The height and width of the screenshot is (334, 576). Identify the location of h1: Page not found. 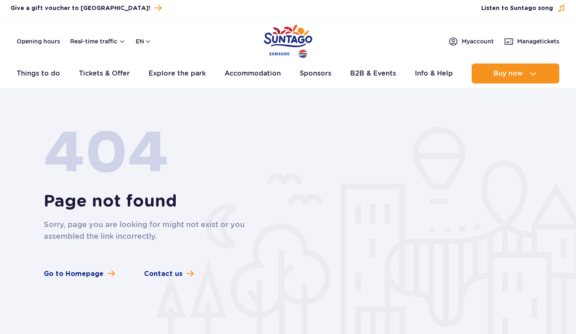
(288, 201).